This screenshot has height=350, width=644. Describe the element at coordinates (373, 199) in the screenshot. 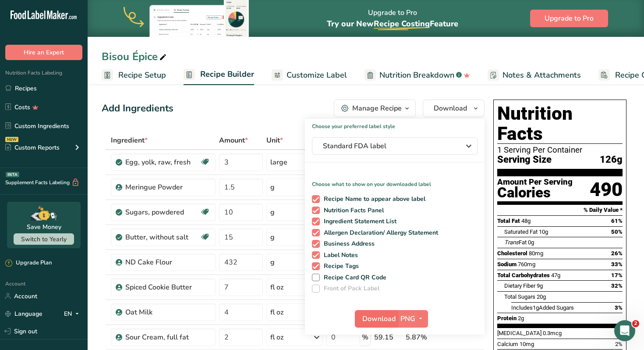

I see `span: Recipe Name to appear above label` at that location.